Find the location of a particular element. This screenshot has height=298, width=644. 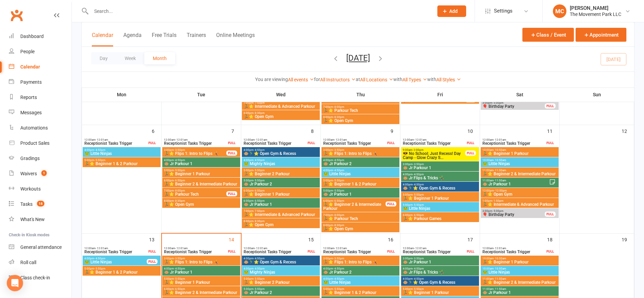

span: 8:00pm is located at coordinates (281, 221).